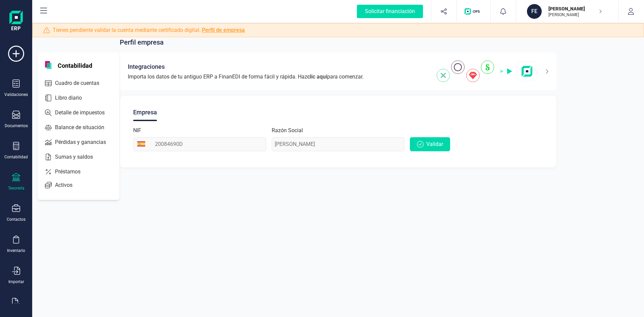 This screenshot has height=317, width=644. What do you see at coordinates (390, 11) in the screenshot?
I see `button: Solicitar financiación` at bounding box center [390, 11].